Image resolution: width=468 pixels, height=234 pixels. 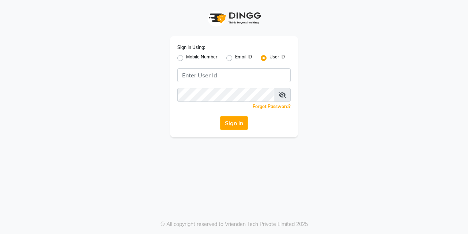 What do you see at coordinates (234, 18) in the screenshot?
I see `img: logo1.svg` at bounding box center [234, 18].